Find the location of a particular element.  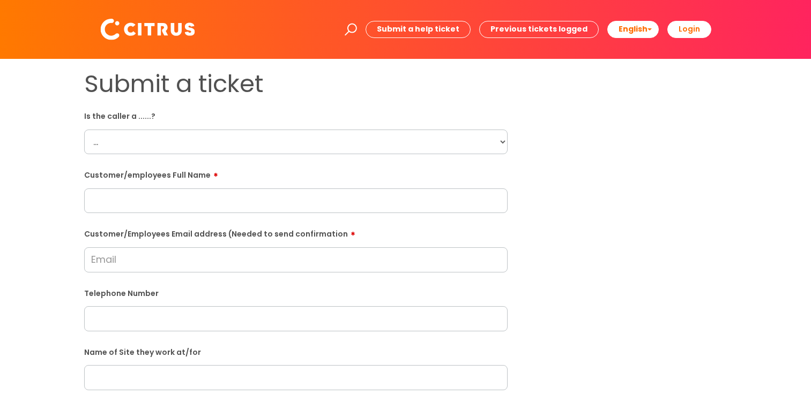

label: Customer/employees Full Name is located at coordinates (296, 174).